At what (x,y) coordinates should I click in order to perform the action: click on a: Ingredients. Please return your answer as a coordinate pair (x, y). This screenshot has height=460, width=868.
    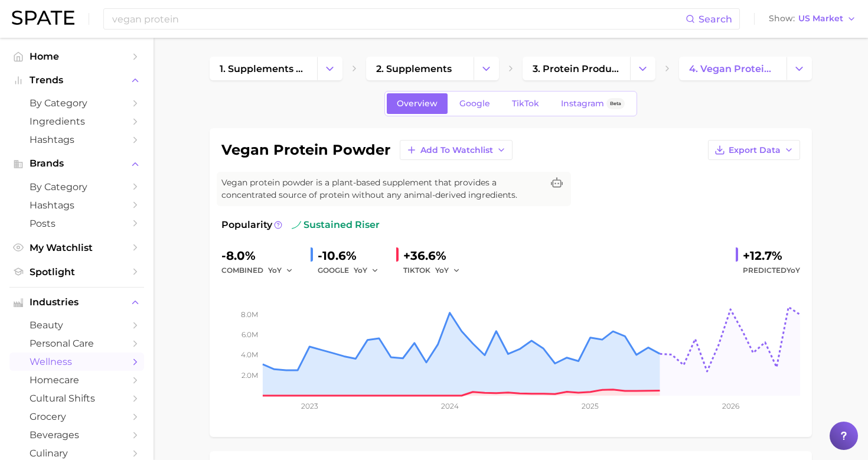
    Looking at the image, I should click on (77, 121).